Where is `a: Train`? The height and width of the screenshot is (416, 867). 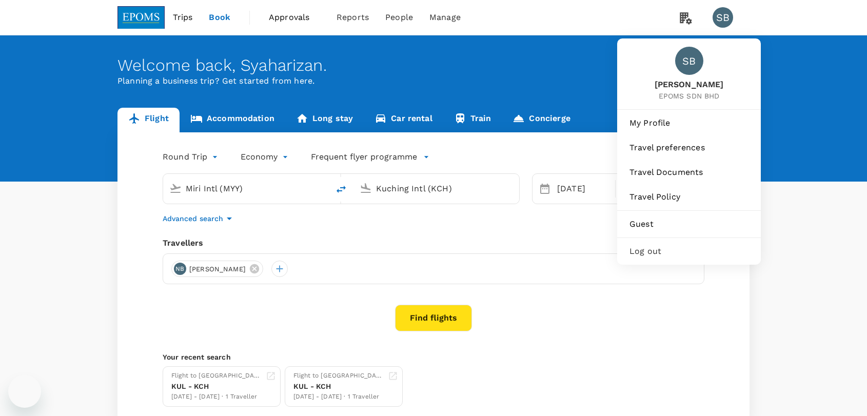 a: Train is located at coordinates (472, 120).